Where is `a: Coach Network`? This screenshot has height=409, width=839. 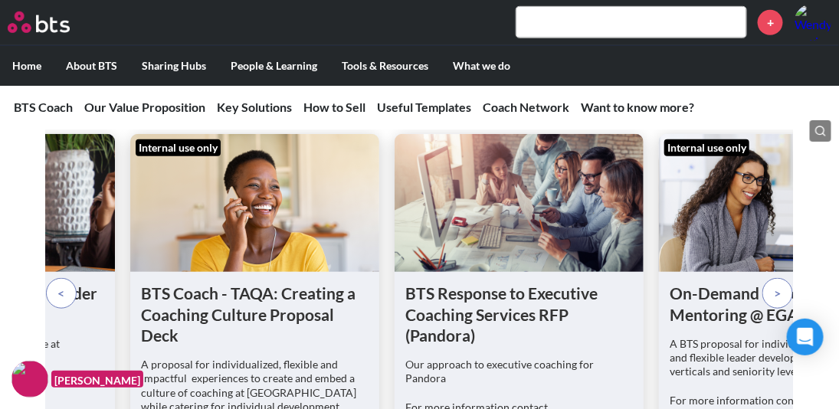 a: Coach Network is located at coordinates (526, 107).